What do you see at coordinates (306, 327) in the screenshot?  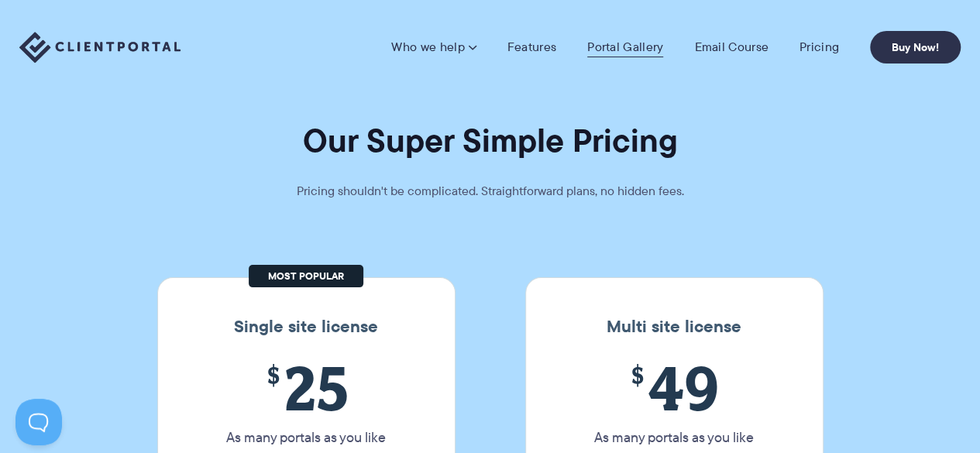 I see `h3: Single site license` at bounding box center [306, 327].